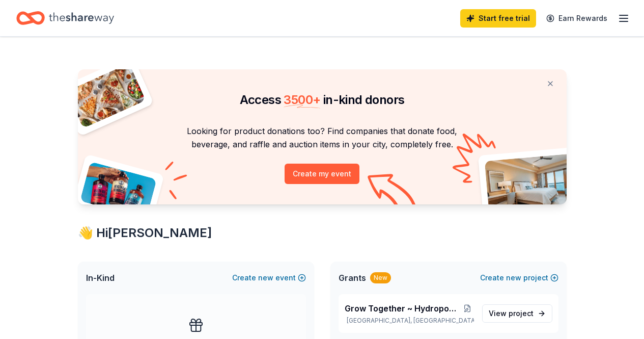 Image resolution: width=644 pixels, height=339 pixels. I want to click on a: View project, so click(517, 313).